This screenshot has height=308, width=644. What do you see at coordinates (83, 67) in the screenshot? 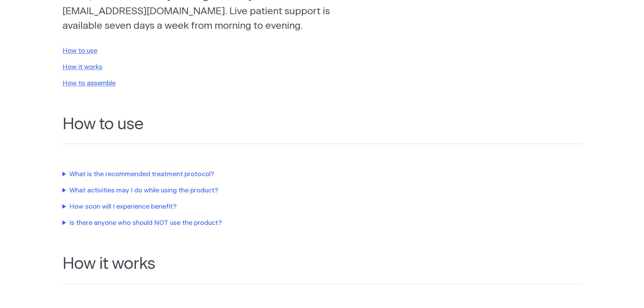
I see `a: How it works` at bounding box center [83, 67].